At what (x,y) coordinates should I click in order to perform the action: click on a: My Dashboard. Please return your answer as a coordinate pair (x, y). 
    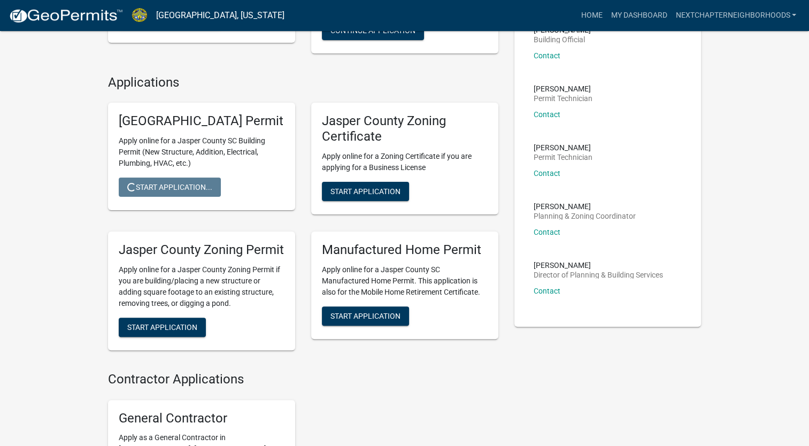
    Looking at the image, I should click on (638, 16).